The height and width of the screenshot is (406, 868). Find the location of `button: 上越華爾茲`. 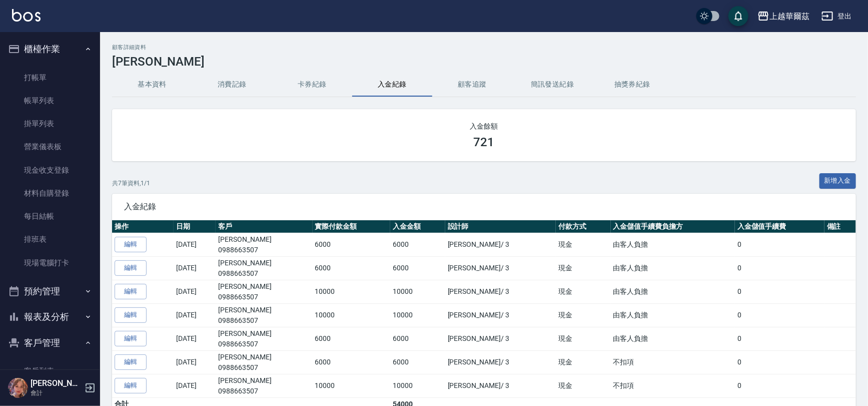

button: 上越華爾茲 is located at coordinates (784, 16).